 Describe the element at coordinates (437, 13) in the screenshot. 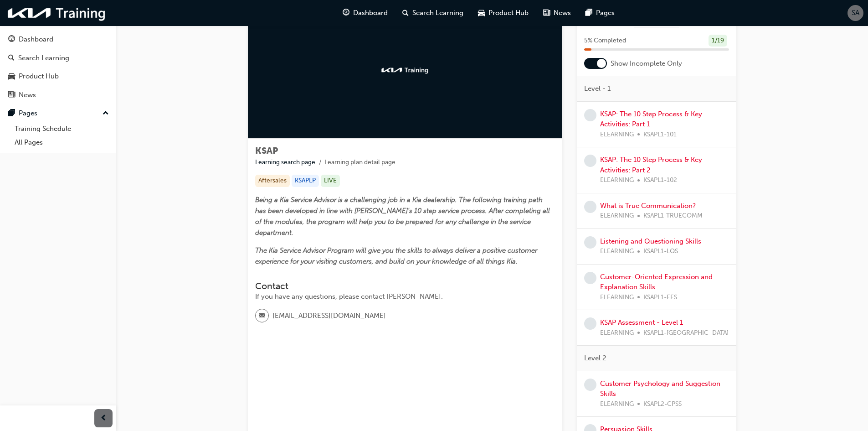

I see `span: Search Learning` at that location.